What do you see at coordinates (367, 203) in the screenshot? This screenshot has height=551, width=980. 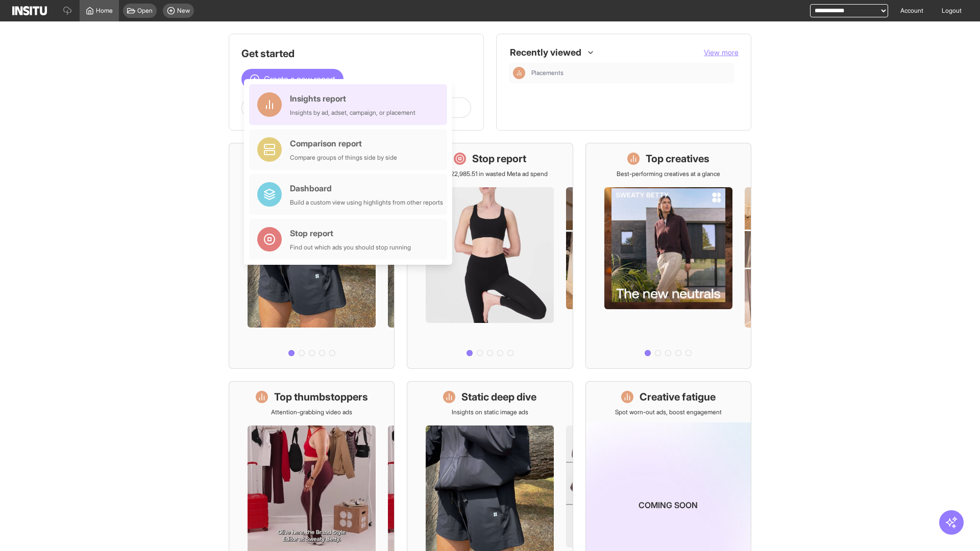 I see `div: Build a custom view using highlights from other reports` at bounding box center [367, 203].